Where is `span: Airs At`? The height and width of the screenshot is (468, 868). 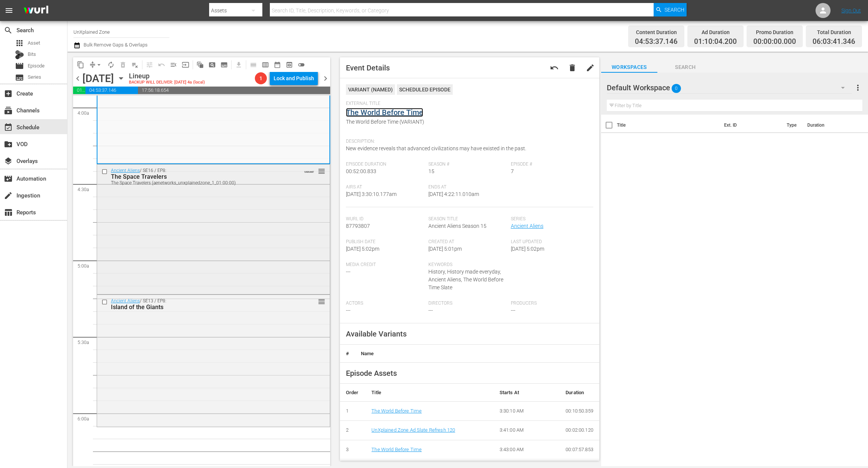 span: Airs At is located at coordinates (385, 187).